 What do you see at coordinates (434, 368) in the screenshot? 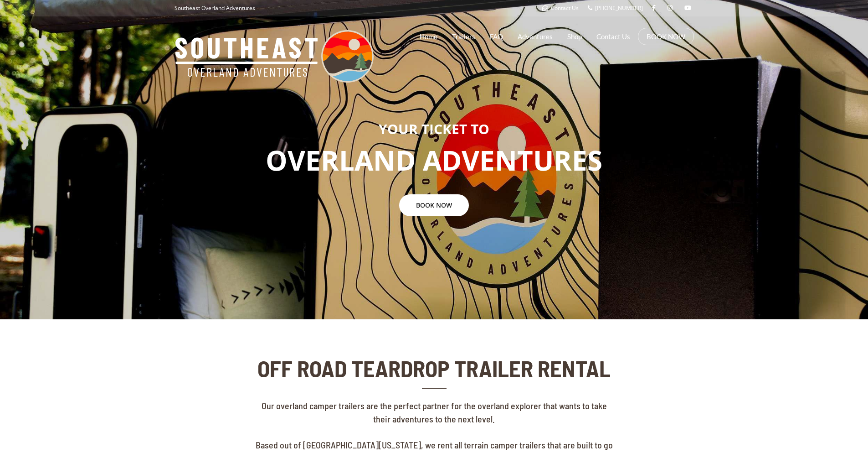
I see `h2: OFF ROAD TEARDROP TRAILER RENTAL` at bounding box center [434, 368].